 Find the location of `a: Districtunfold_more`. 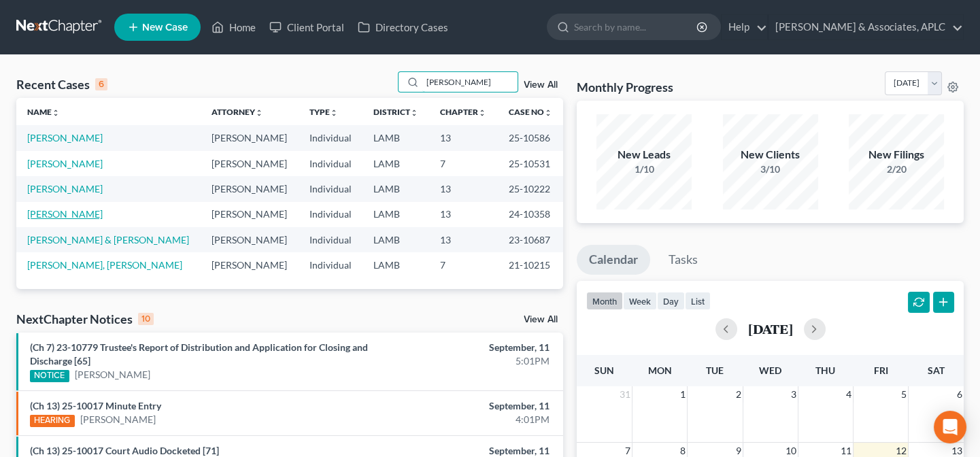

a: Districtunfold_more is located at coordinates (396, 112).